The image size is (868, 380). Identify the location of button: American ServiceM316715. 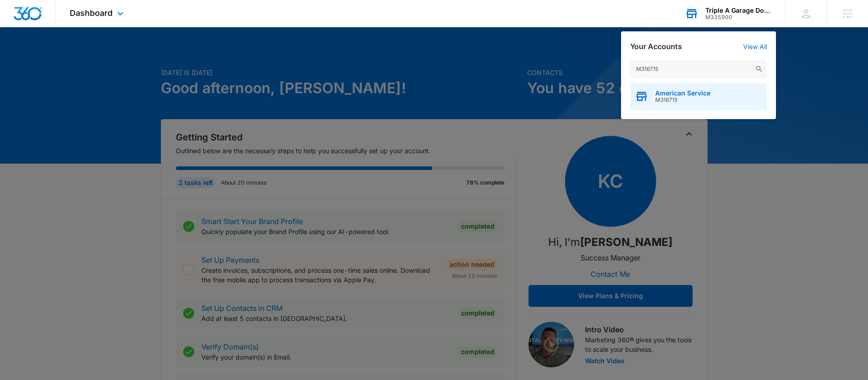
(698, 97).